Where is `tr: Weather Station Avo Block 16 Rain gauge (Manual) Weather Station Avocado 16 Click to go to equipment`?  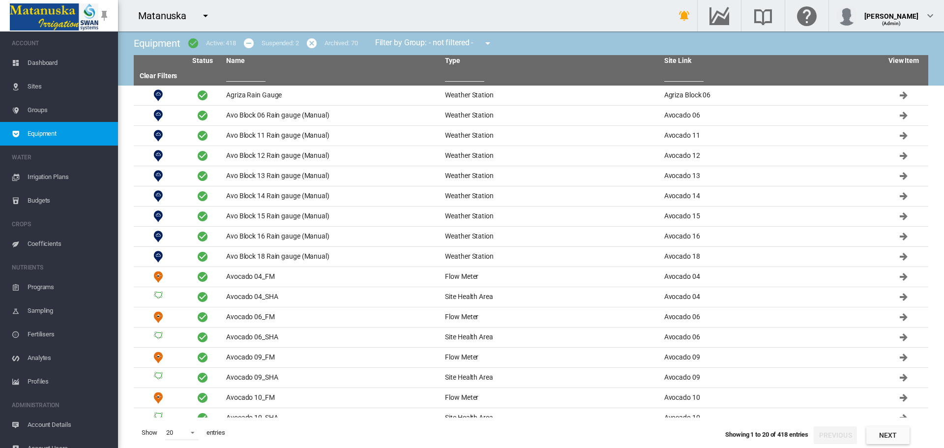
tr: Weather Station Avo Block 16 Rain gauge (Manual) Weather Station Avocado 16 Click to go to equipment is located at coordinates (531, 237).